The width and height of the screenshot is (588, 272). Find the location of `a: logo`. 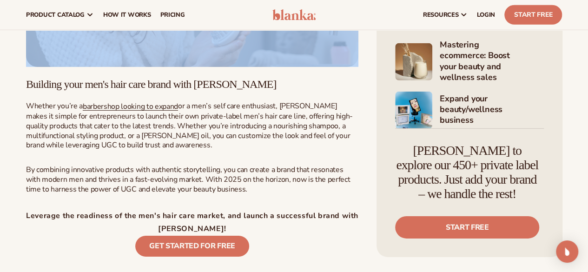

a: logo is located at coordinates (294, 15).